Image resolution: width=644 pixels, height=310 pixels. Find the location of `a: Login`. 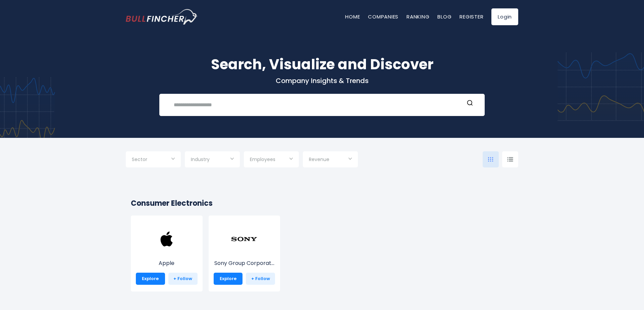

a: Login is located at coordinates (505, 17).